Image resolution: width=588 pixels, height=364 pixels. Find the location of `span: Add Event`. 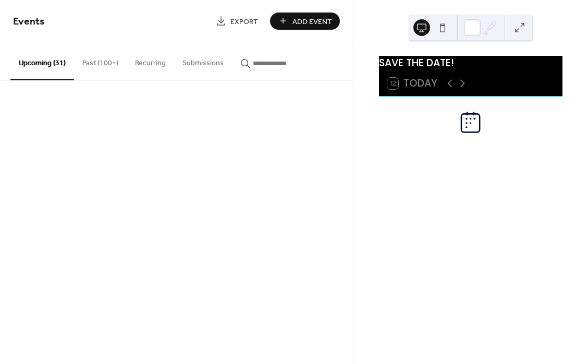

span: Add Event is located at coordinates (312, 21).